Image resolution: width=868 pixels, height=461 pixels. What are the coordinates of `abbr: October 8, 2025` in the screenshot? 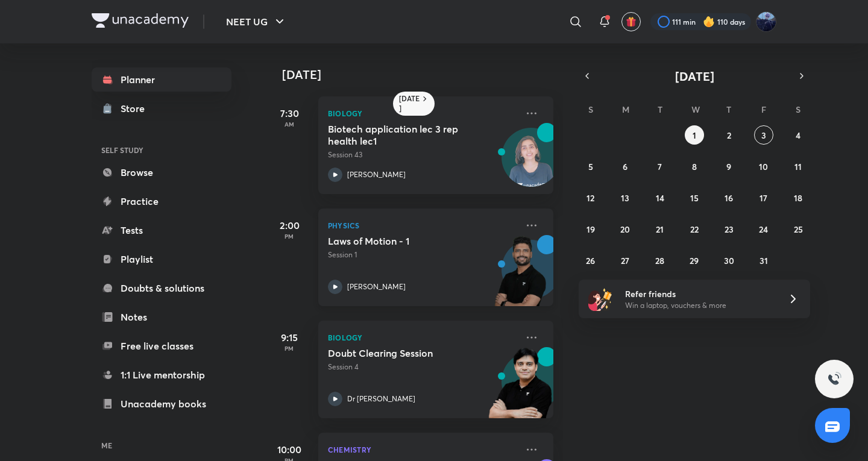 It's located at (695, 166).